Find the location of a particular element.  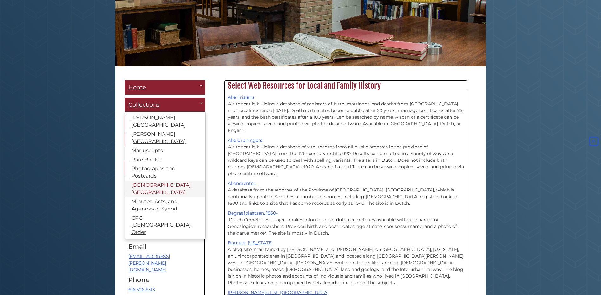

a: Minutes, Acts, and Agendas of Synod is located at coordinates (165, 206).